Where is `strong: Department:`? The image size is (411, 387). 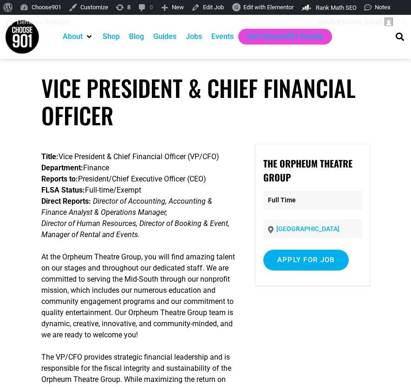 strong: Department: is located at coordinates (62, 167).